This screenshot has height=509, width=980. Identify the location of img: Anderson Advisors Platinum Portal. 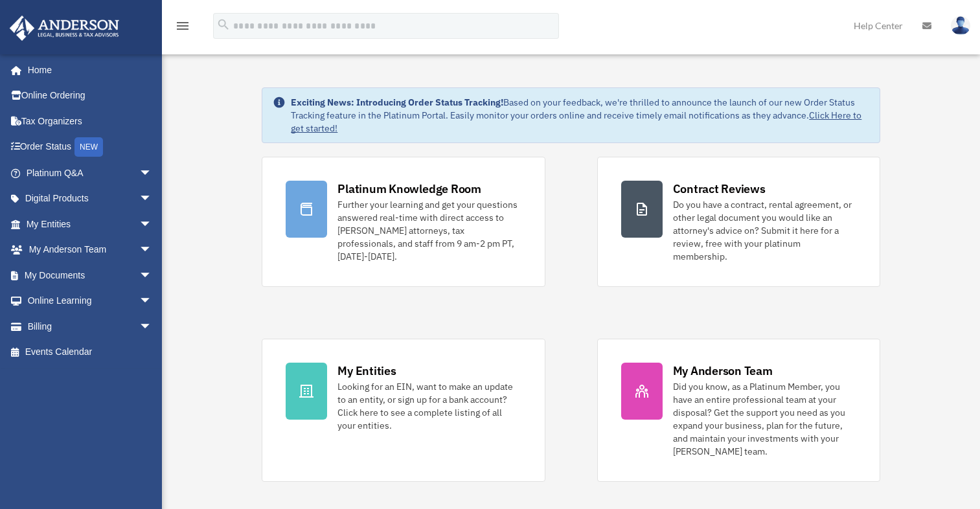
(64, 28).